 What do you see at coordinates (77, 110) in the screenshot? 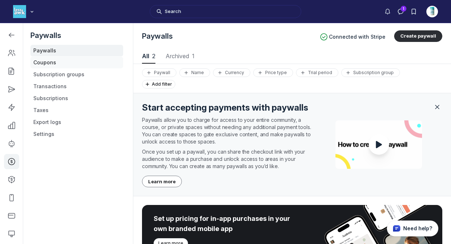
I see `a: Taxes` at bounding box center [77, 110].